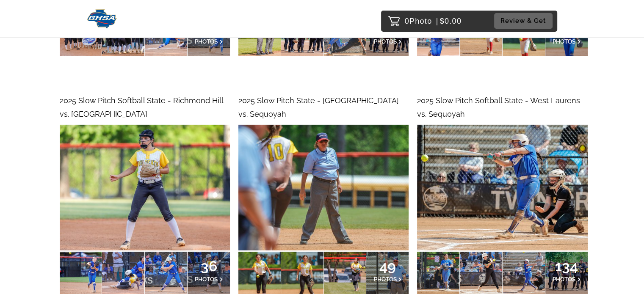 The image size is (644, 294). What do you see at coordinates (388, 266) in the screenshot?
I see `span: 49` at bounding box center [388, 266].